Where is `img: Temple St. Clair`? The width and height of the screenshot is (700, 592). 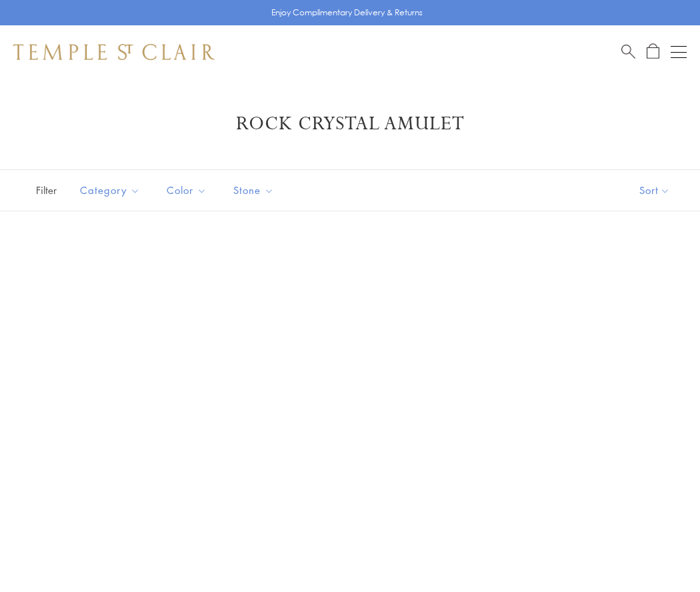 img: Temple St. Clair is located at coordinates (114, 52).